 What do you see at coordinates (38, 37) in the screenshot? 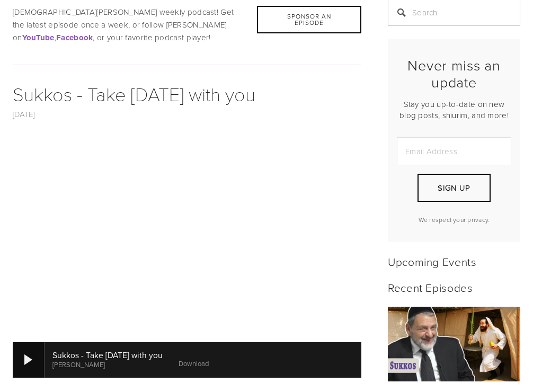
I see `strong: YouTube` at bounding box center [38, 37].